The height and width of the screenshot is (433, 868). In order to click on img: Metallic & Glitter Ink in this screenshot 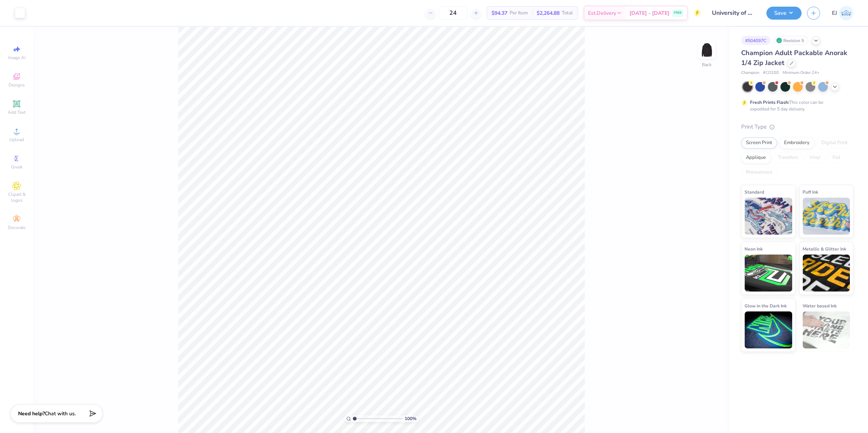, I will do `click(826, 273)`.